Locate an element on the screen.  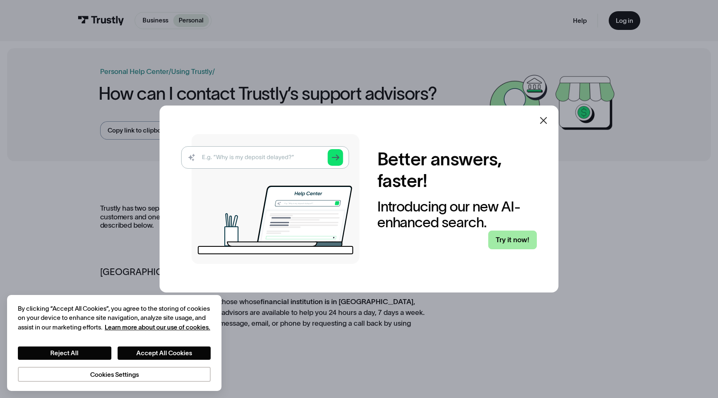
div: Cookie banner is located at coordinates (114, 343).